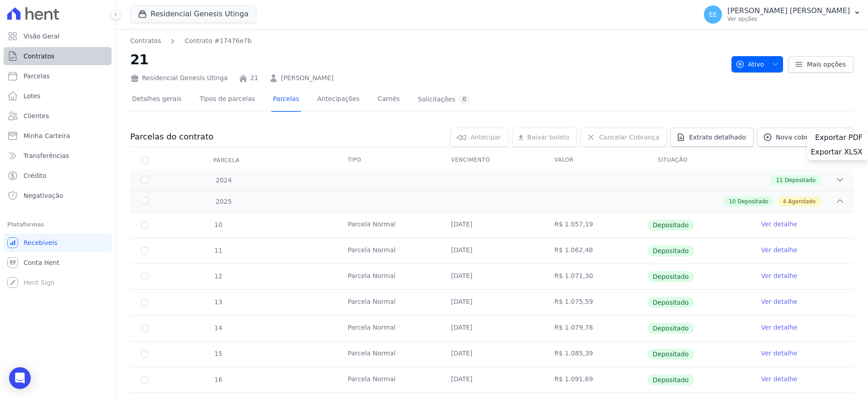 This screenshot has width=868, height=398. What do you see at coordinates (58, 96) in the screenshot?
I see `a: Lotes` at bounding box center [58, 96].